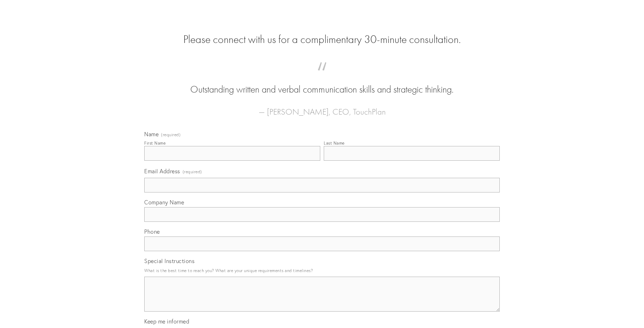 The width and height of the screenshot is (644, 328). What do you see at coordinates (151, 134) in the screenshot?
I see `span: Name` at bounding box center [151, 134].